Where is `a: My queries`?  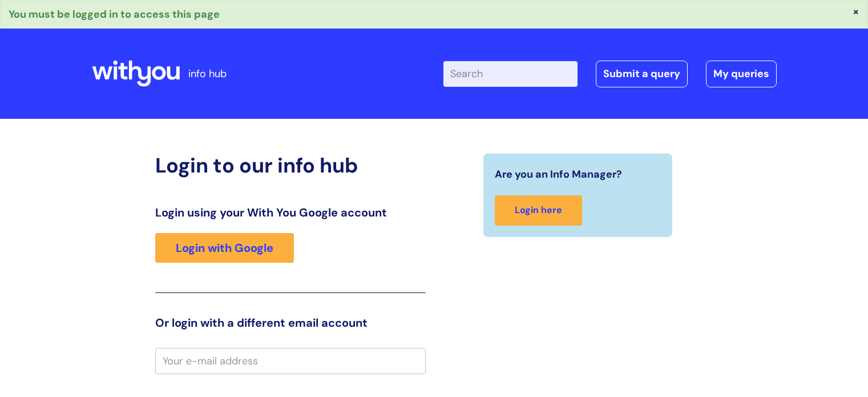 a: My queries is located at coordinates (742, 73).